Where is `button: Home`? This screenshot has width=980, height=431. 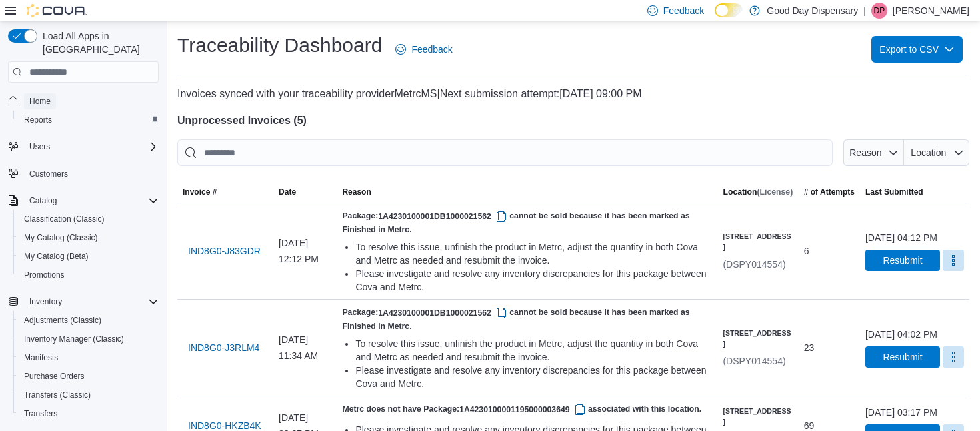
button: Home is located at coordinates (84, 100).